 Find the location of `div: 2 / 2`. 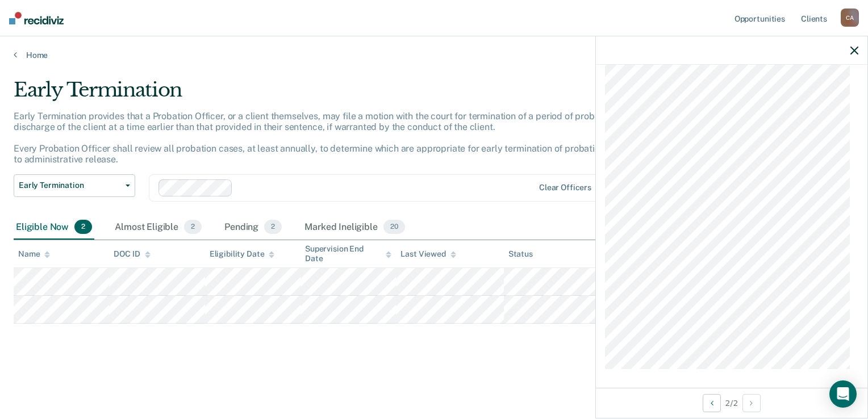

div: 2 / 2 is located at coordinates (731, 402).